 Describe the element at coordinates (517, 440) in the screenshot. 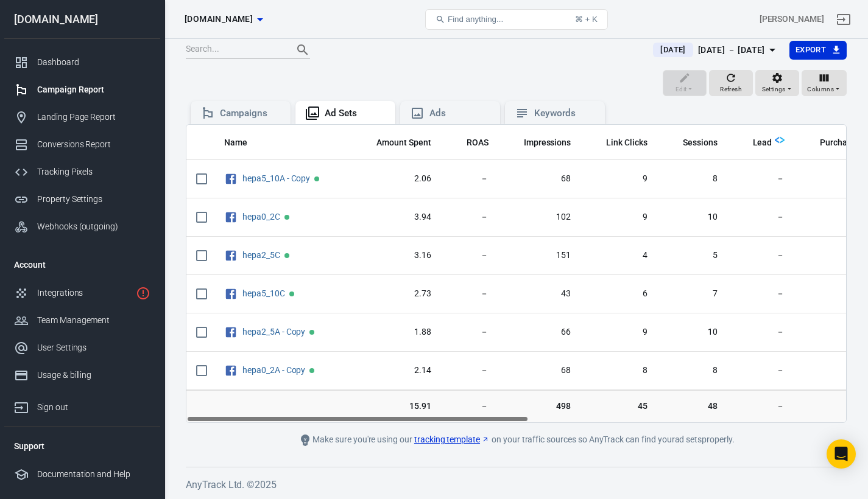

I see `div: Make sure you're using our on your traffic sources so AnyTrack can find your ad sets properly.` at that location.